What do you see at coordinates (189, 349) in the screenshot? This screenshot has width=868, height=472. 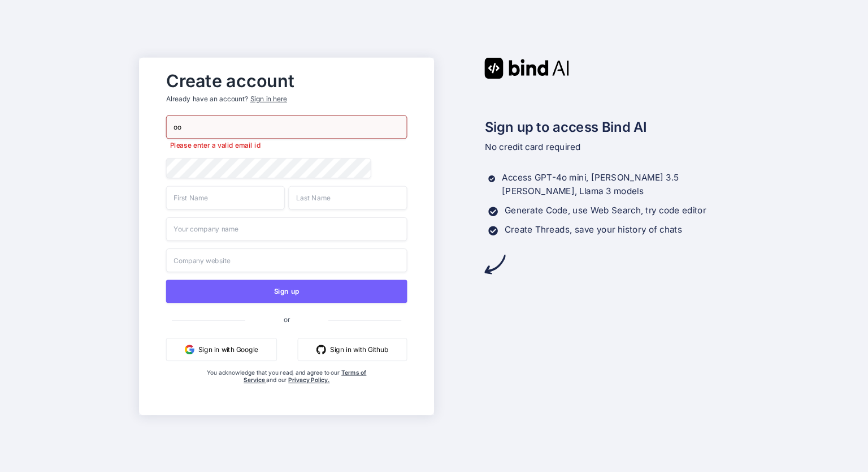 I see `img: google` at bounding box center [189, 349].